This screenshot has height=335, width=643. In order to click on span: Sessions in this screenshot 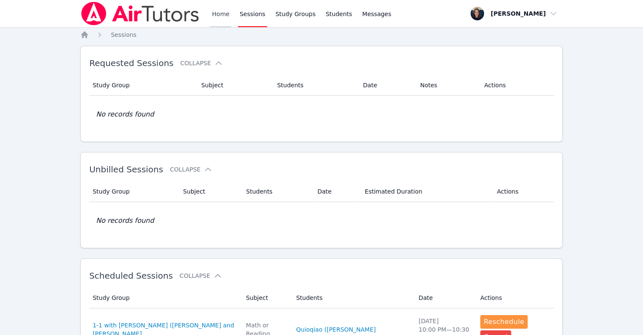, I will do `click(124, 35)`.